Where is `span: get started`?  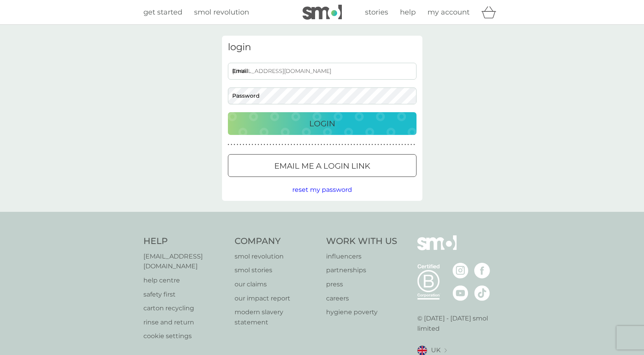
span: get started is located at coordinates (162, 12).